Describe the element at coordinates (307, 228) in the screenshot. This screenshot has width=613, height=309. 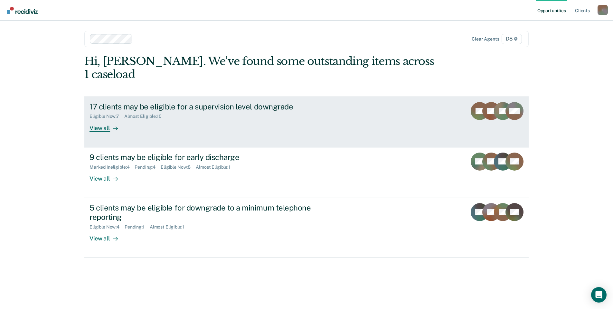
I see `a: 5 clients may be eligible for downgrade to a minimum telephone reportingEligible Now:4Pending:1Al...` at that location.